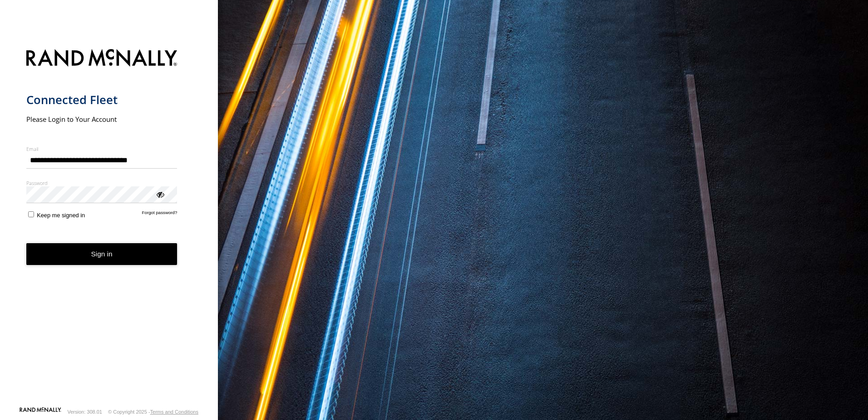 The width and height of the screenshot is (868, 420). What do you see at coordinates (85, 412) in the screenshot?
I see `div: Version: 308.01` at bounding box center [85, 412].